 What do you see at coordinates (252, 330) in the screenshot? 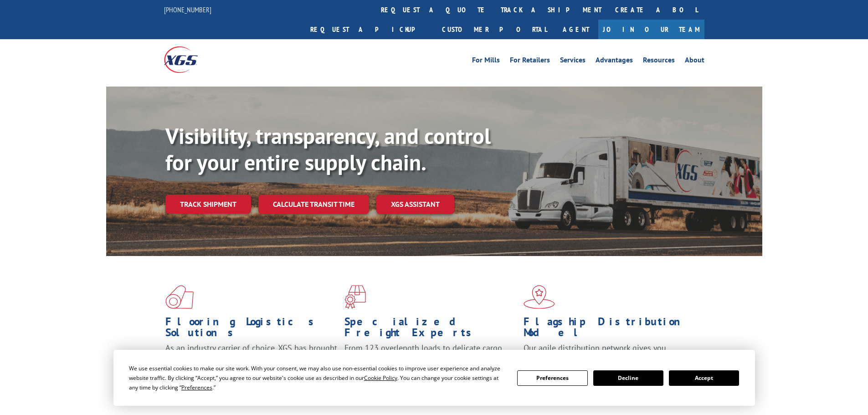
I see `h1: Flooring Logistics Solutions` at bounding box center [252, 330].